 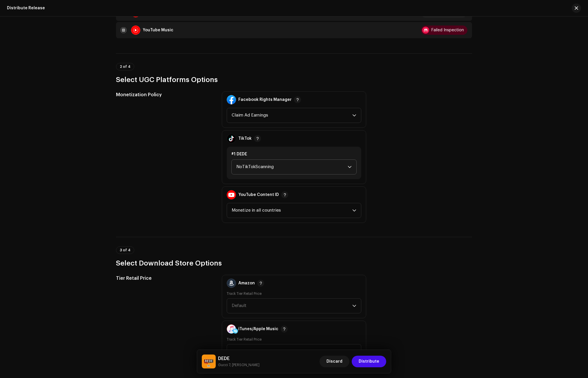 What do you see at coordinates (259, 329) in the screenshot?
I see `div: iTunes/Apple Music` at bounding box center [259, 329].